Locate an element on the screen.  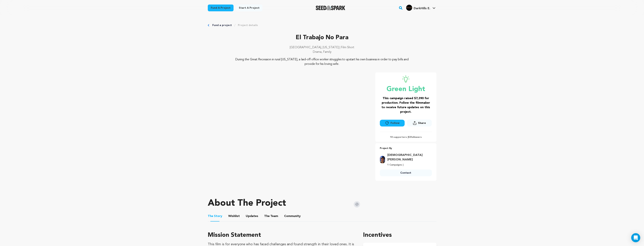
h1: About The Project is located at coordinates (247, 203).